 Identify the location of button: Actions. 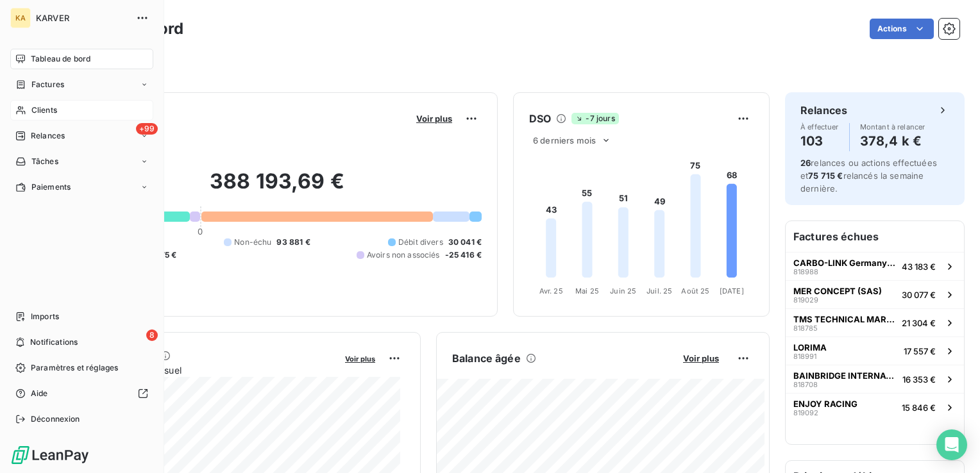
(901, 29).